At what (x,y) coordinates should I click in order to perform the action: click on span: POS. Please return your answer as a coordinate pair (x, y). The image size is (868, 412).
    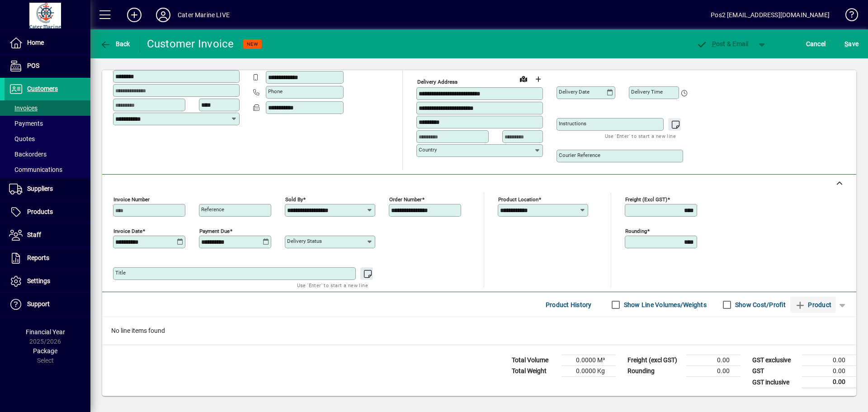
    Looking at the image, I should click on (33, 66).